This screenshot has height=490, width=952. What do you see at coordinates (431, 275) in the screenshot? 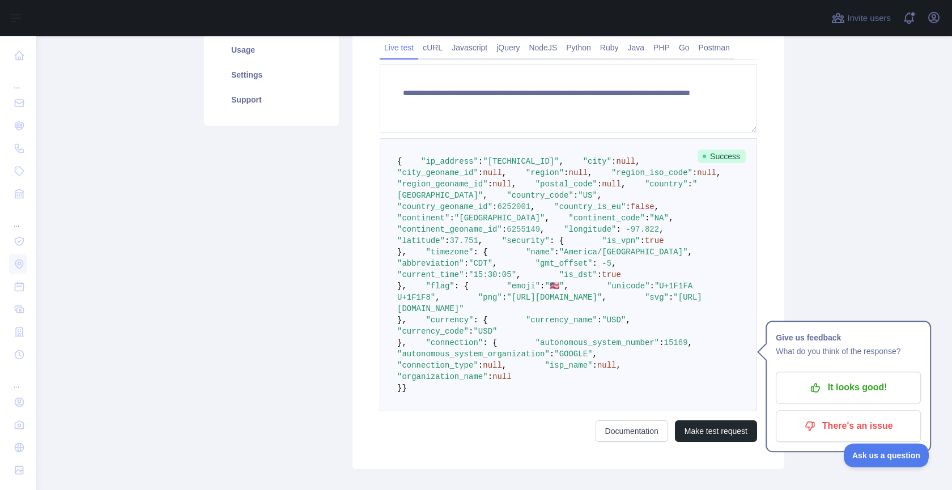
I see `span: "current_time"` at bounding box center [431, 275].